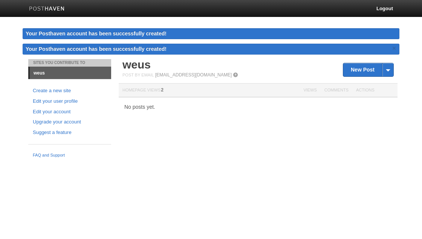 The width and height of the screenshot is (422, 239). I want to click on a: Create a new site, so click(70, 91).